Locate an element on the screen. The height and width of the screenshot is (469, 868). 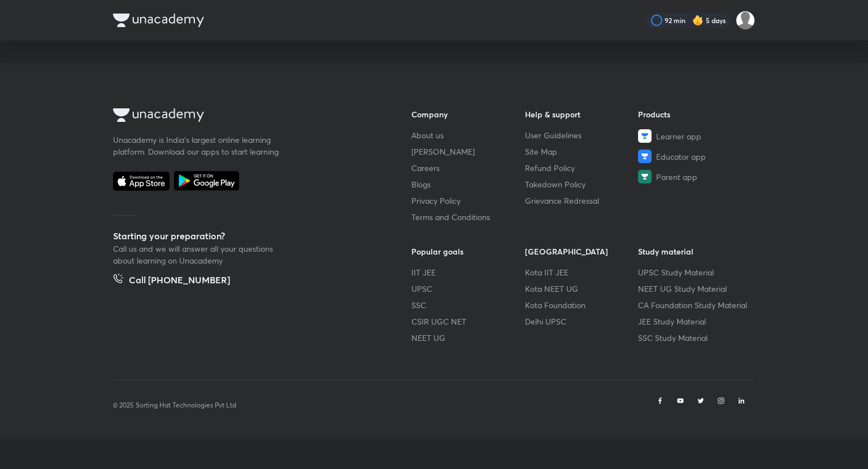
img: Educator app is located at coordinates (645, 156).